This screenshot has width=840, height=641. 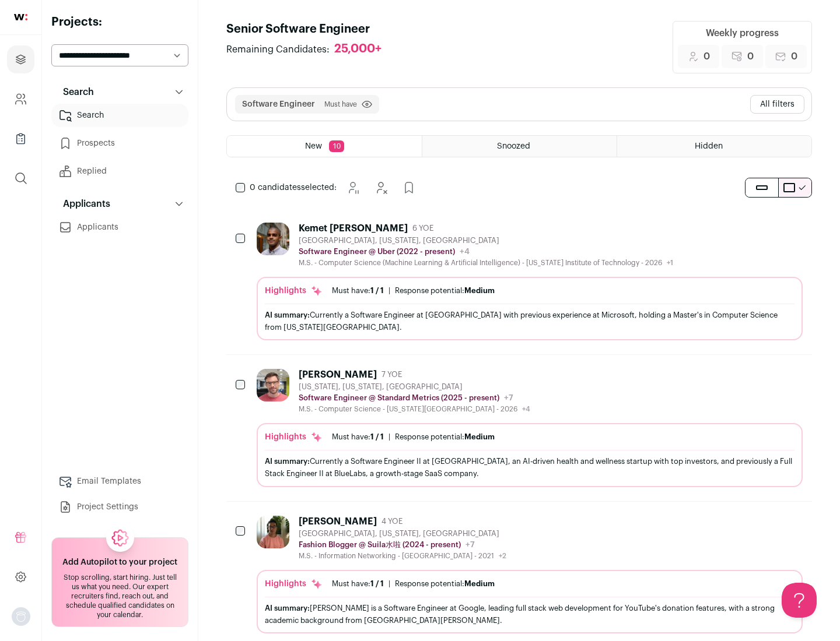 I want to click on button: Open dropdown, so click(x=21, y=617).